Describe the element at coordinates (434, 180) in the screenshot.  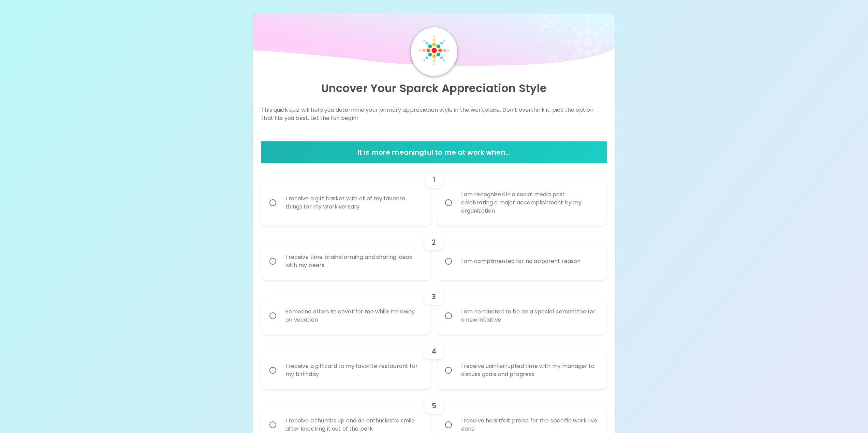
I see `h6: 1` at that location.